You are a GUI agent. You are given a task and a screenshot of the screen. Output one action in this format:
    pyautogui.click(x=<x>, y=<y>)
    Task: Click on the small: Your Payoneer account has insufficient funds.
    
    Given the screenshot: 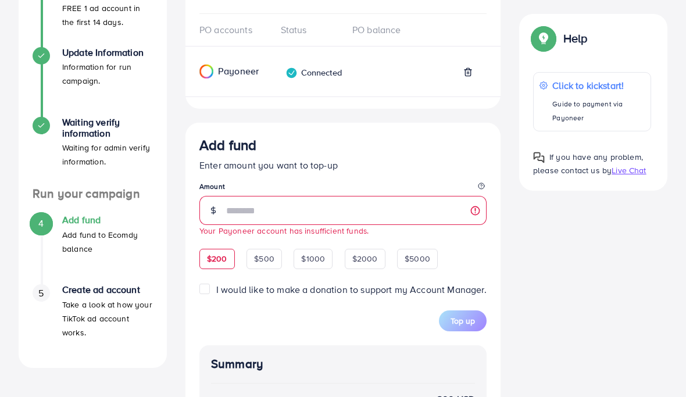 What is the action you would take?
    pyautogui.click(x=284, y=230)
    